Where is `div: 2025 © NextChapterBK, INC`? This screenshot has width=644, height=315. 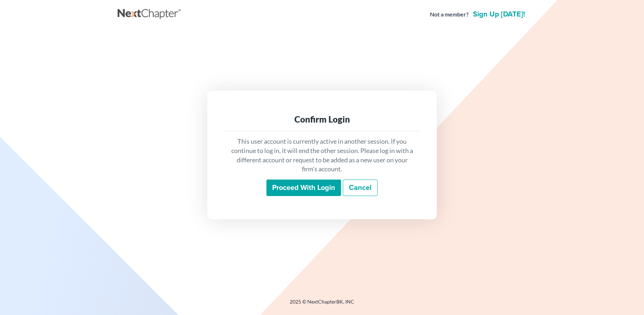 div: 2025 © NextChapterBK, INC is located at coordinates (322, 305).